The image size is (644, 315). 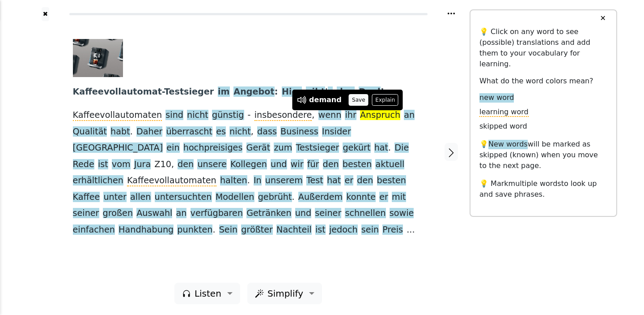 I want to click on span: Modellen, so click(x=235, y=197).